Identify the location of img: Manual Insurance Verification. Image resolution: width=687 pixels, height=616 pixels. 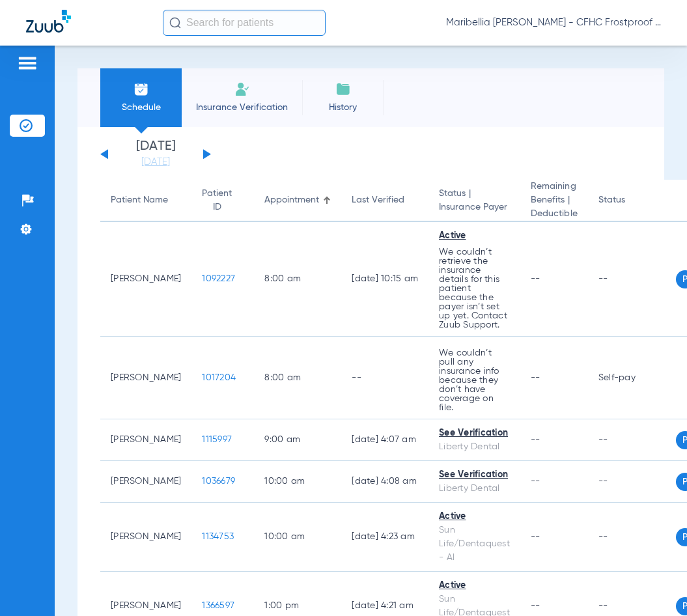
(242, 89).